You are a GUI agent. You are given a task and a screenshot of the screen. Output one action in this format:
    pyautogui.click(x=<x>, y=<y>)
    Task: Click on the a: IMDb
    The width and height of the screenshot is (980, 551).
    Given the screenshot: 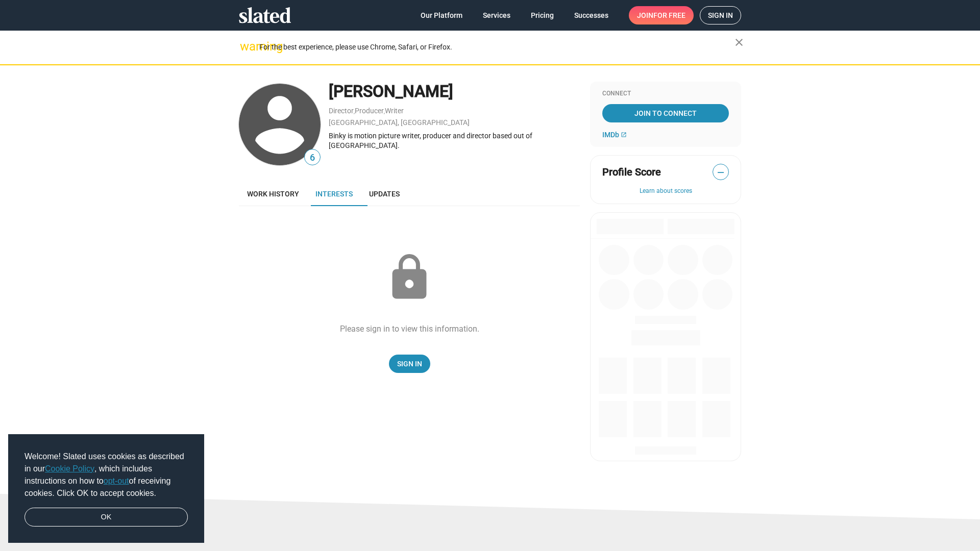 What is the action you would take?
    pyautogui.click(x=615, y=135)
    